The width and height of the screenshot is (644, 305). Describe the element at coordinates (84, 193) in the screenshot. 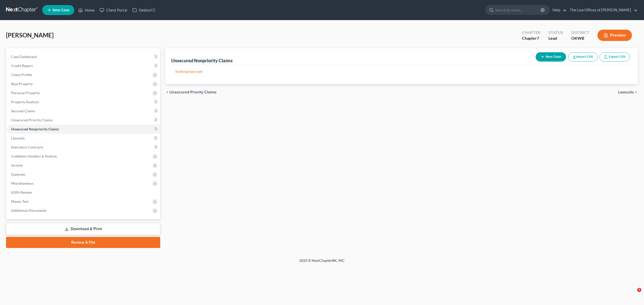

I see `a: SOFA Review` at that location.